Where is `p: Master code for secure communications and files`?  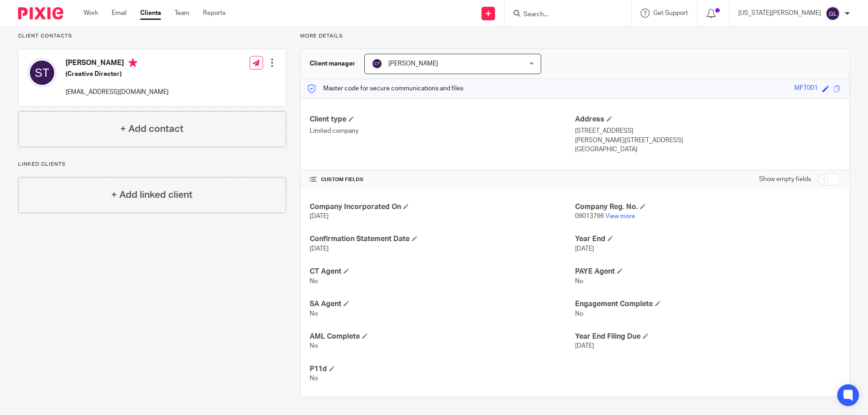 p: Master code for secure communications and files is located at coordinates (385, 89).